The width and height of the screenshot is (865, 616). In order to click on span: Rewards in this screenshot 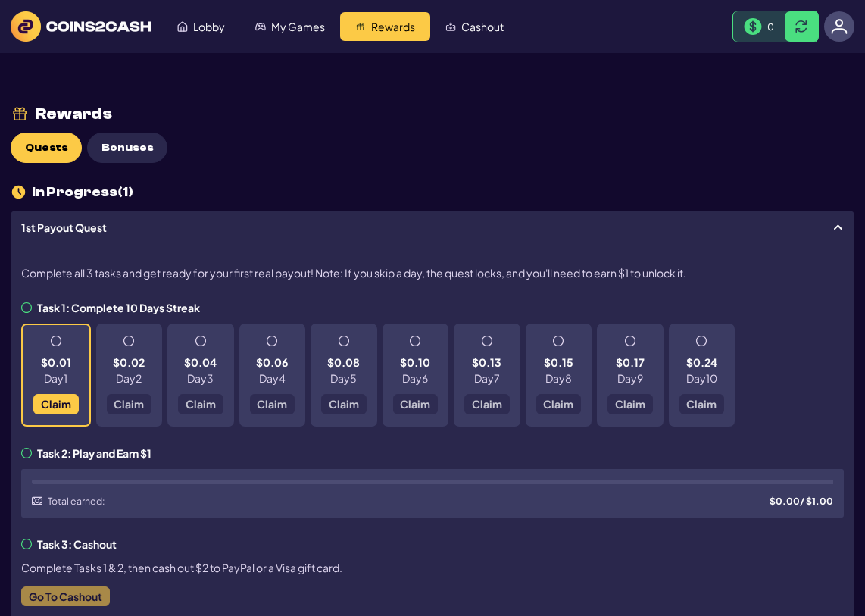, I will do `click(393, 26)`.